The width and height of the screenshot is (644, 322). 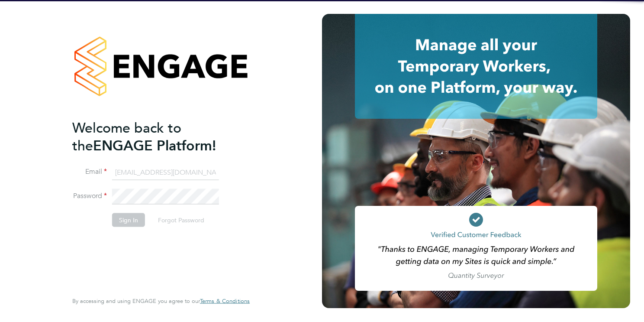 What do you see at coordinates (181, 220) in the screenshot?
I see `button: Forgot Password` at bounding box center [181, 220].